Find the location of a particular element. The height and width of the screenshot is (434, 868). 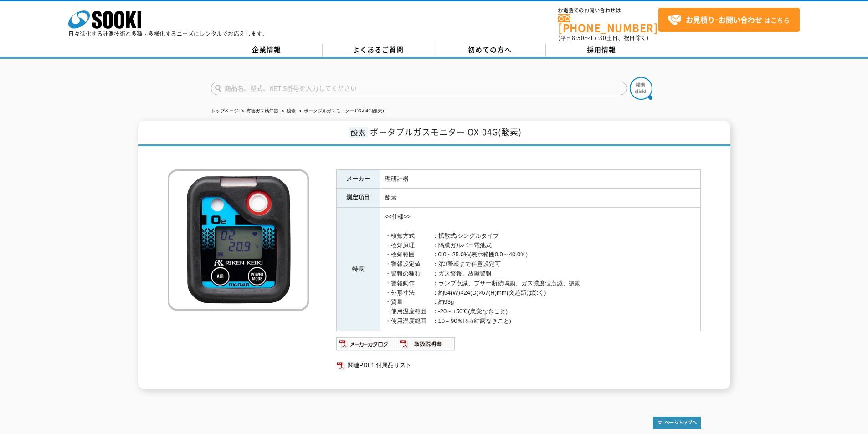

td: <<仕様>> ・検知方式 ：拡散式/シングルタイプ ・検知原理 ：隔膜ガルバニ電池式 ・検知範囲 ：0.0～25.0%(表示範囲0.0～40.0%) ・警報設定値 ：第3警報まで任意設定可 ・警... is located at coordinates (540, 269).